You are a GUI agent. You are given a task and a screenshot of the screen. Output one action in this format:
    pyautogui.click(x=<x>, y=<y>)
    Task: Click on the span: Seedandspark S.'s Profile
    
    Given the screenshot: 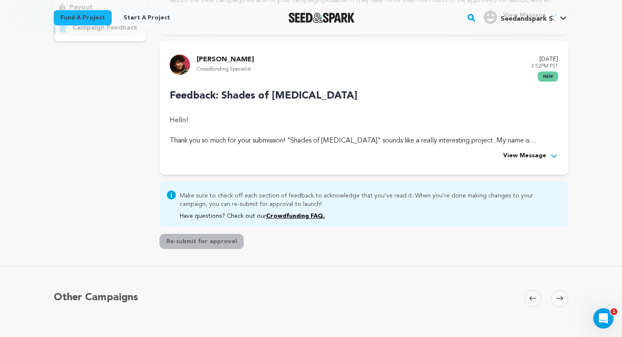 What is the action you would take?
    pyautogui.click(x=525, y=18)
    